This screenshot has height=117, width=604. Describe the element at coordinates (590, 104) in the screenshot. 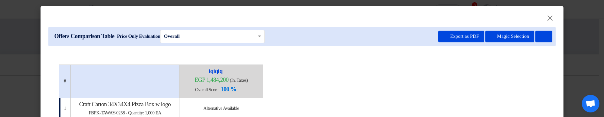

I see `a: Open chat` at that location.